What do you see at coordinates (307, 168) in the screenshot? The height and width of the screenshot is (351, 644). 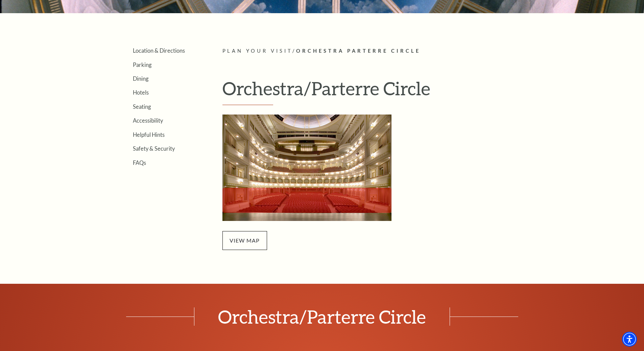 I see `img: Orchestra/Parterre Circle Seating Map` at bounding box center [307, 168].